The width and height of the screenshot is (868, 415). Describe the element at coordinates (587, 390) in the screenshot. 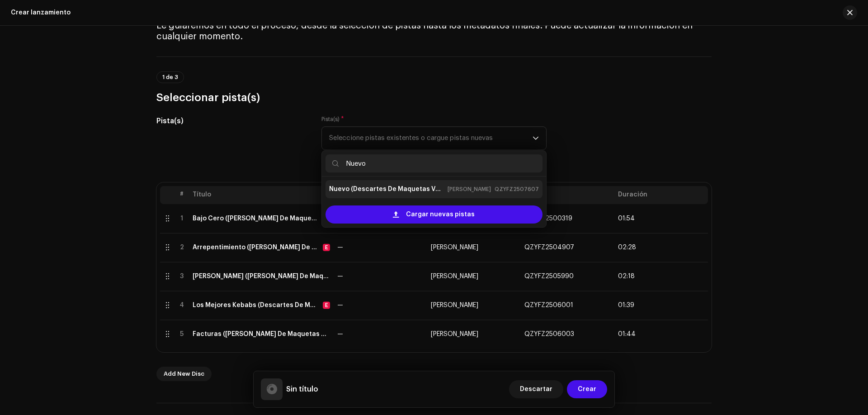

I see `button: Crear` at that location.